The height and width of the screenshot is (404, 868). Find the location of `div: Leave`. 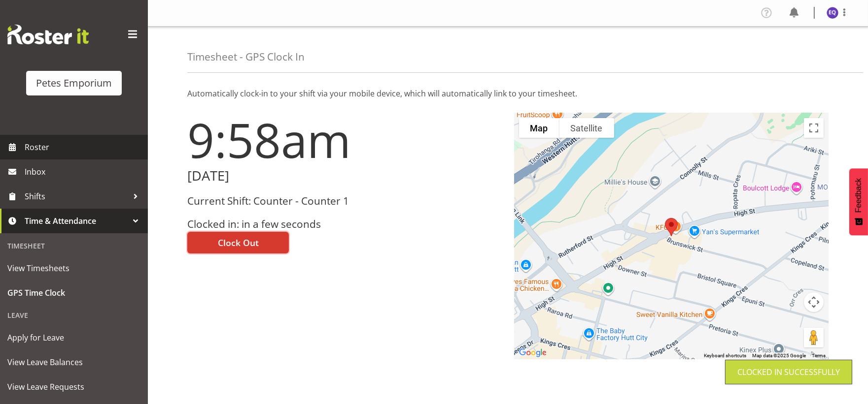

div: Leave is located at coordinates (74, 316).